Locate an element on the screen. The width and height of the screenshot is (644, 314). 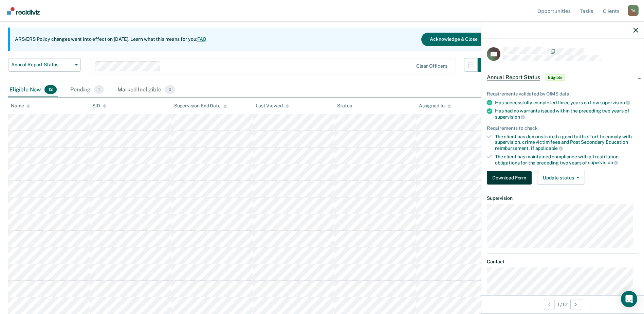
span: 12 is located at coordinates (50, 90).